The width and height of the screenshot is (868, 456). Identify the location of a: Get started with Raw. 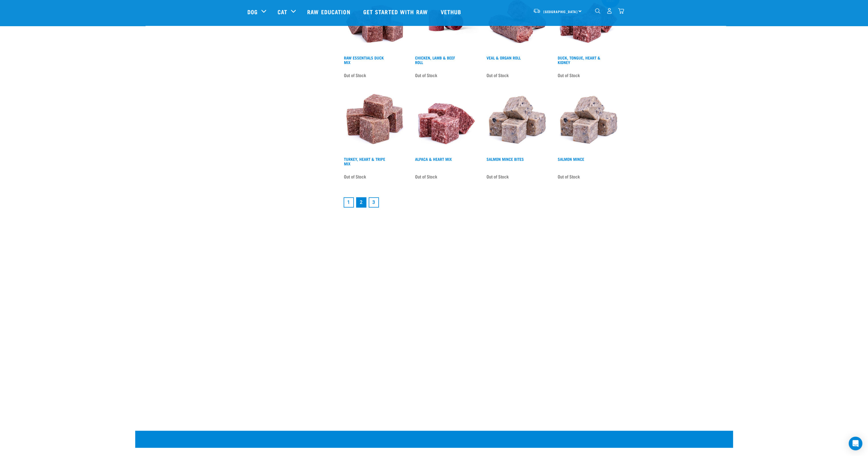
(396, 12).